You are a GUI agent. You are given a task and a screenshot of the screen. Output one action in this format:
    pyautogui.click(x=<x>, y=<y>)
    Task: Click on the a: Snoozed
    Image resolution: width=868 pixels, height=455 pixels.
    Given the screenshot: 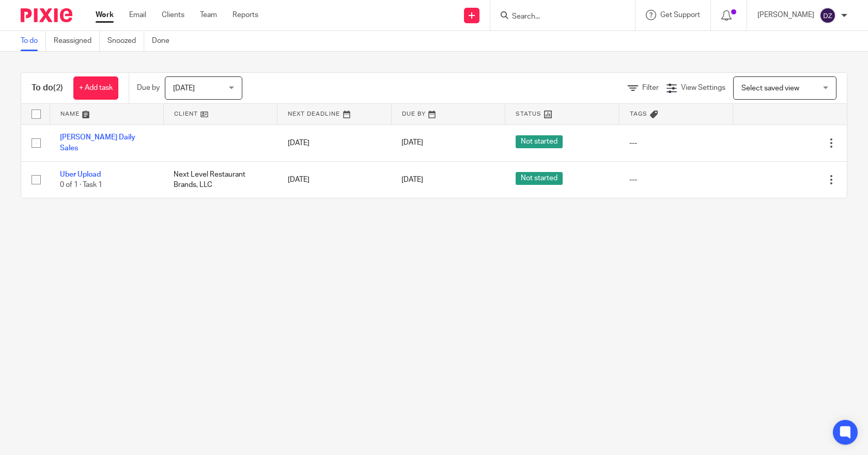 What is the action you would take?
    pyautogui.click(x=125, y=41)
    